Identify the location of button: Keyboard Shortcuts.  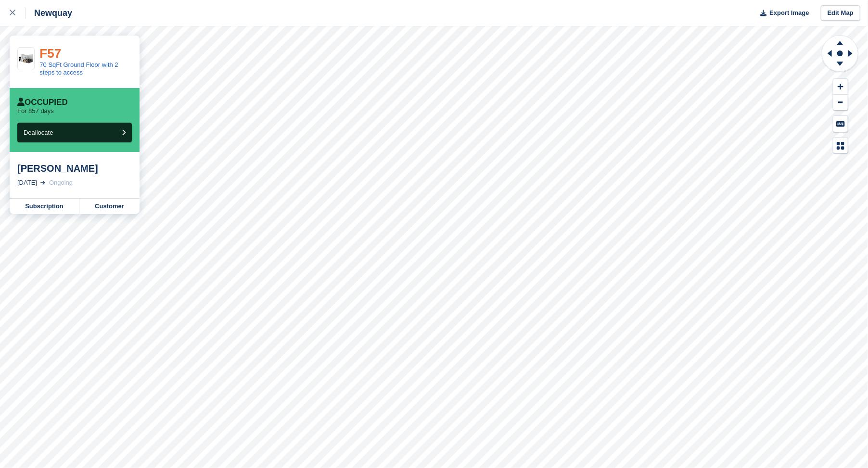
(841, 124).